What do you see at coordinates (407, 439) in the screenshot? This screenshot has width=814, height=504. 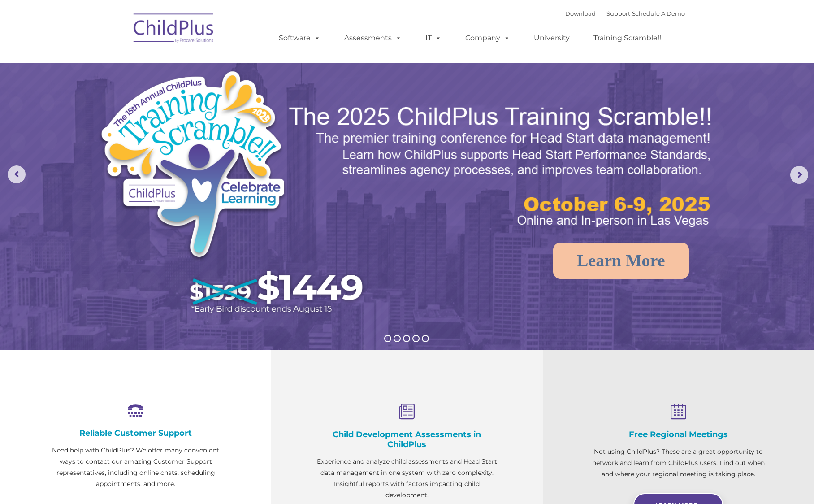 I see `h4: Child Development Assessments in ChildPlus` at bounding box center [407, 439].